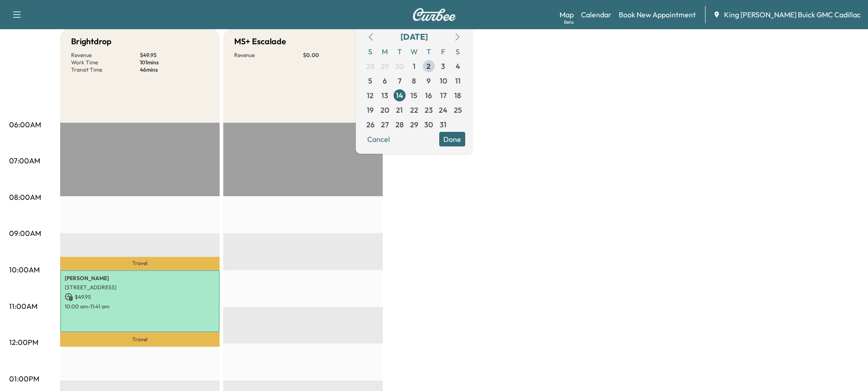  I want to click on span: 1, so click(414, 66).